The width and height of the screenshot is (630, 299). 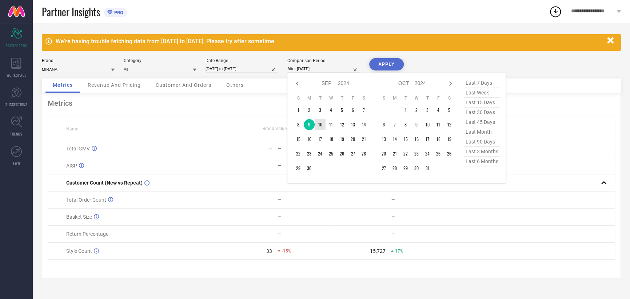 What do you see at coordinates (298, 154) in the screenshot?
I see `td: Sun Sep 22 2024` at bounding box center [298, 154].